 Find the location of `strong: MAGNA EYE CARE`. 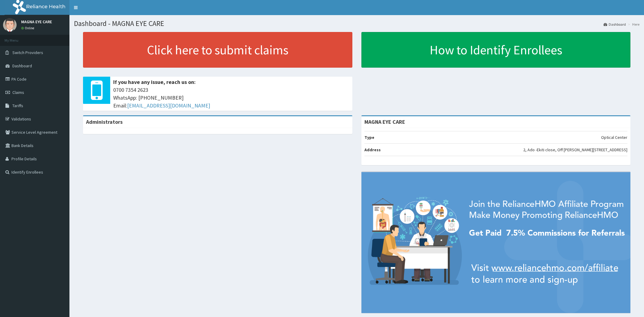

strong: MAGNA EYE CARE is located at coordinates (385, 122).